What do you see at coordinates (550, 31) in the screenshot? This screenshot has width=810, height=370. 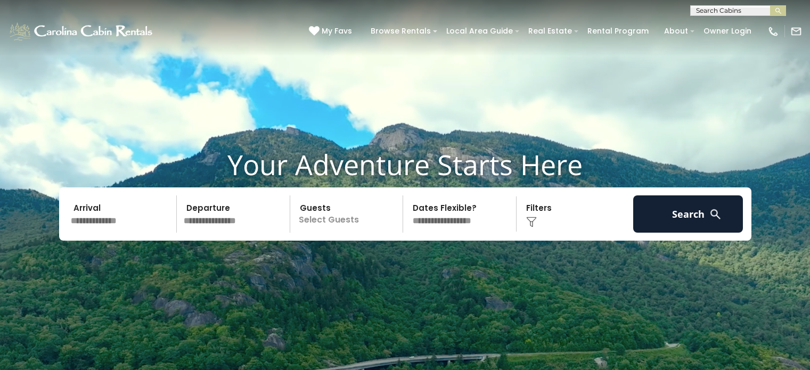 I see `a: Real Estate` at bounding box center [550, 31].